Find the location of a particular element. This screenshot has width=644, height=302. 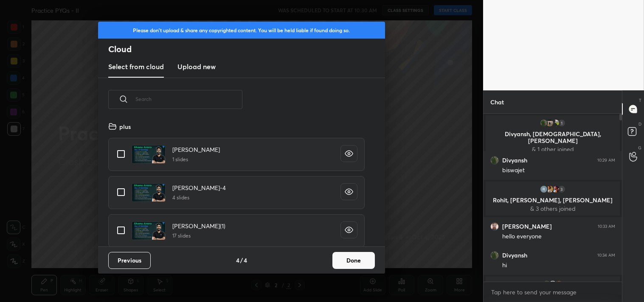

h3: Select from cloud is located at coordinates (136, 67).